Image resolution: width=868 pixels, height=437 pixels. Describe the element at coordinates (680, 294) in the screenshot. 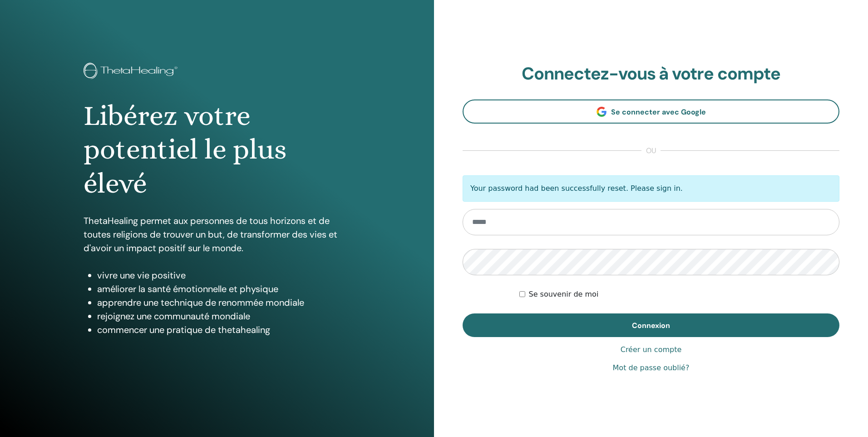

I see `div: Keep me authenticated indefinitely or until I manually logout` at that location.